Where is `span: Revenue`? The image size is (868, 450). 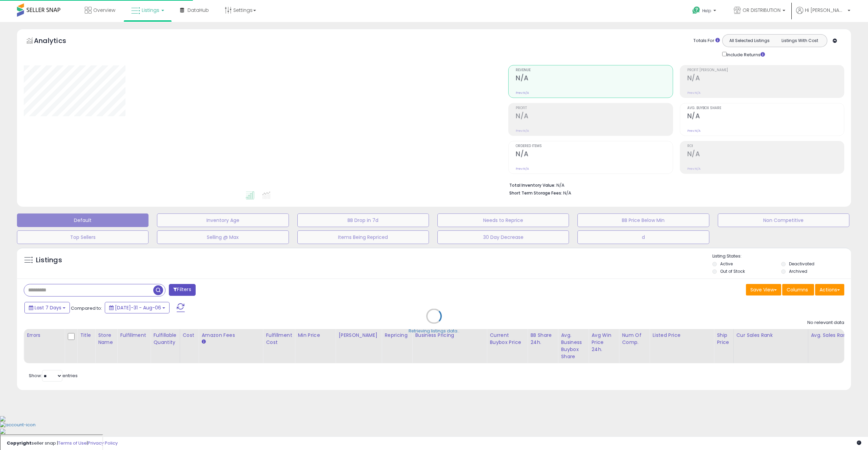 span: Revenue is located at coordinates (594, 70).